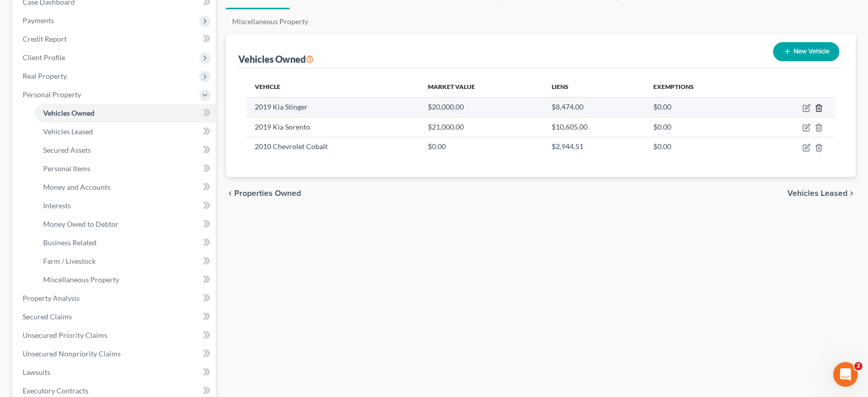  What do you see at coordinates (72, 353) in the screenshot?
I see `span: Unsecured Nonpriority Claims` at bounding box center [72, 353].